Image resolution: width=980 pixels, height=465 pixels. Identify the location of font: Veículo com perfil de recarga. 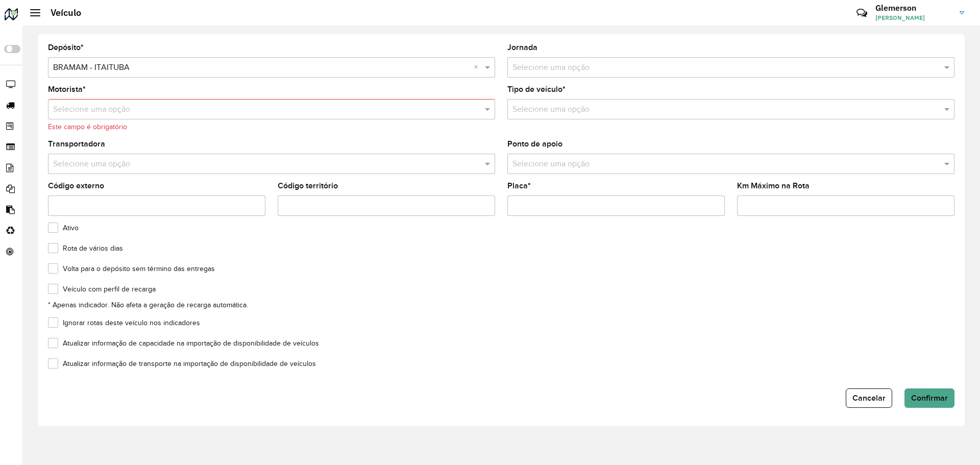
(109, 289).